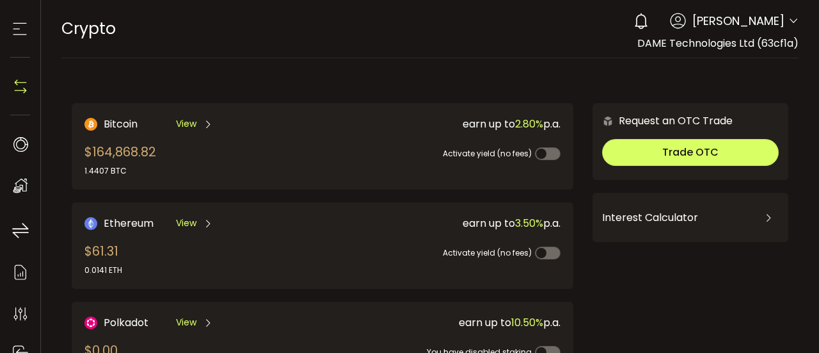  I want to click on img: Bitcoin, so click(91, 124).